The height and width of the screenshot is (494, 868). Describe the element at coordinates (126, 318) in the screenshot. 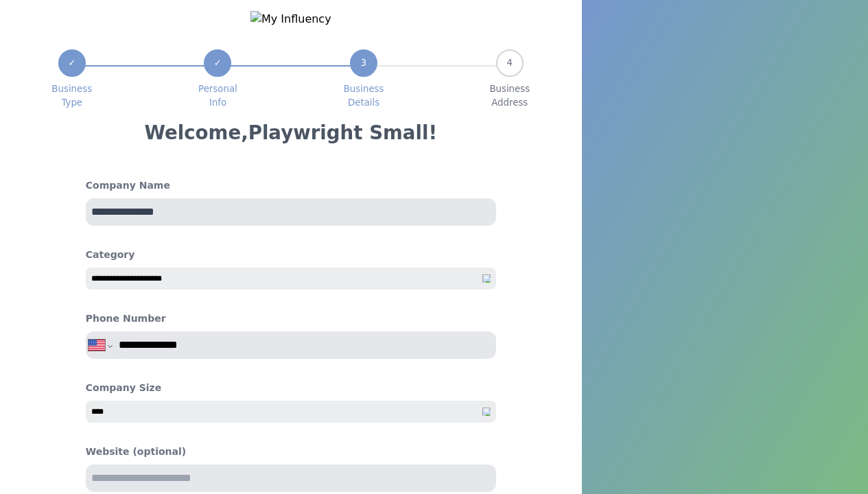

I see `h4: Phone Number` at that location.